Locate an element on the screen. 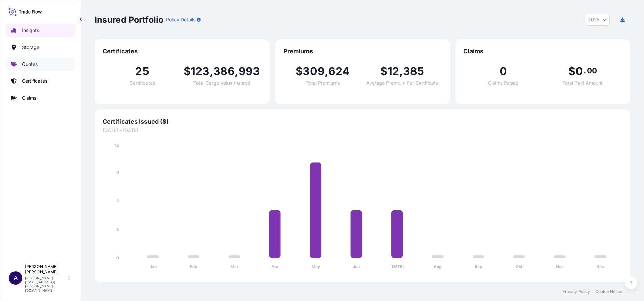 Image resolution: width=644 pixels, height=301 pixels. span: 12 is located at coordinates (393, 71).